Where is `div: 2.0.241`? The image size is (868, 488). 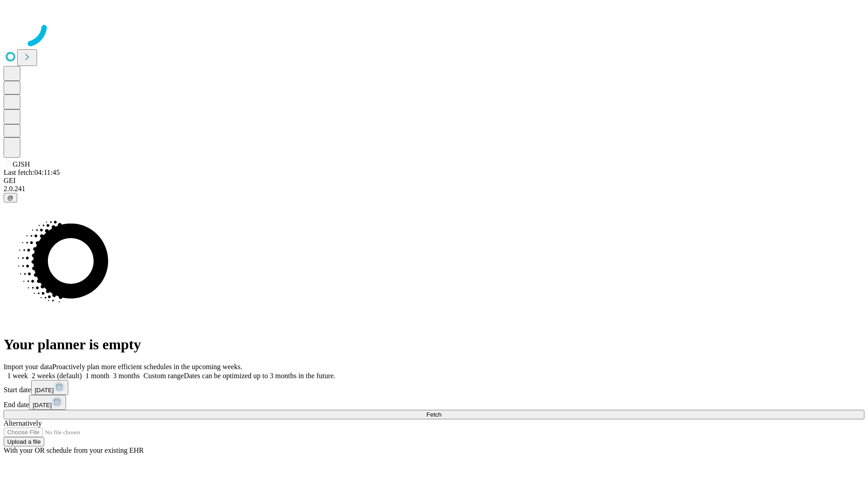 div: 2.0.241 is located at coordinates (434, 189).